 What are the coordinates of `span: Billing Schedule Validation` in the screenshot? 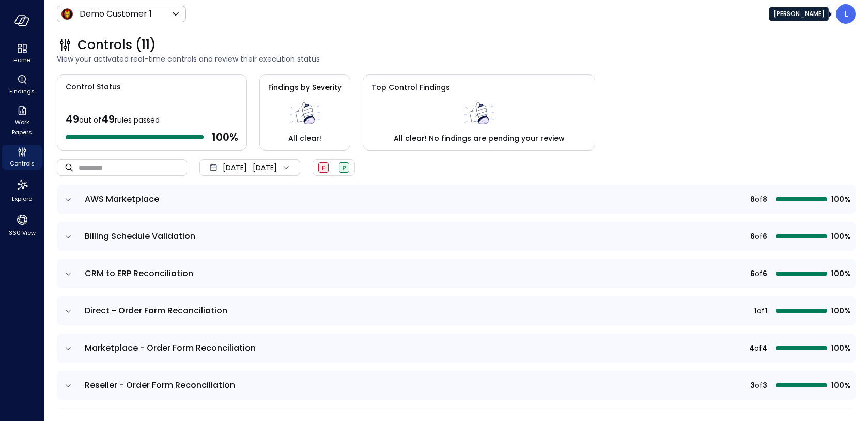 It's located at (140, 236).